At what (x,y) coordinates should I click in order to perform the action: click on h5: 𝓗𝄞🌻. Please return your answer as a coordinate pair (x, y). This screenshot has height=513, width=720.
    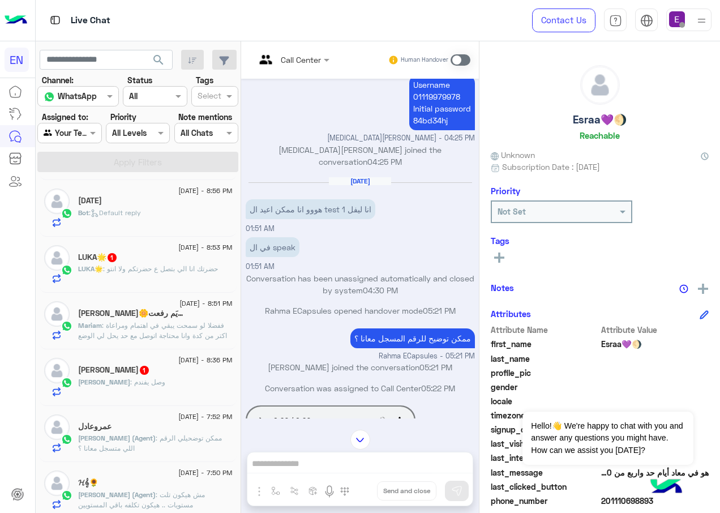
    Looking at the image, I should click on (88, 482).